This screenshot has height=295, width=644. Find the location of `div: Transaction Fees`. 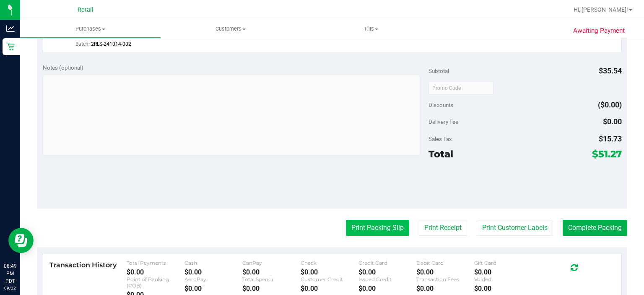

div: Transaction Fees is located at coordinates (445, 279).